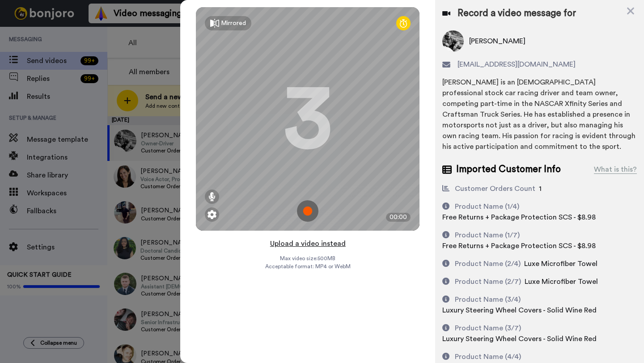 Image resolution: width=644 pixels, height=363 pixels. I want to click on button: Upload a video instead, so click(308, 244).